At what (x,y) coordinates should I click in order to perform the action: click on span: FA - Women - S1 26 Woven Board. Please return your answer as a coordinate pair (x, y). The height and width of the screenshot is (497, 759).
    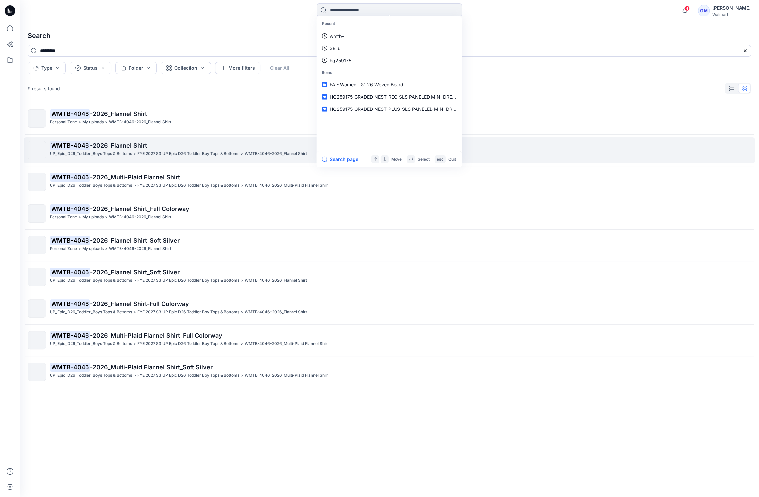
    Looking at the image, I should click on (366, 85).